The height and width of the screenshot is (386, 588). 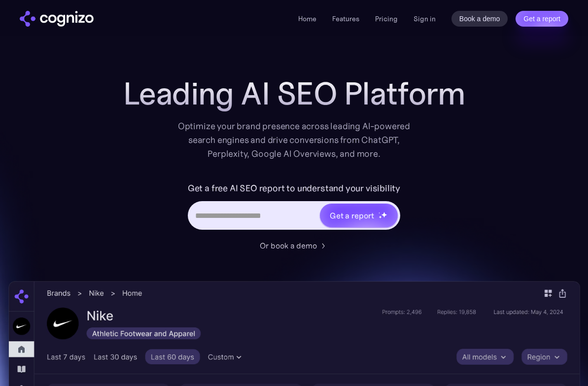 I want to click on label: Get a free AI SEO report to understand your visibility, so click(x=294, y=188).